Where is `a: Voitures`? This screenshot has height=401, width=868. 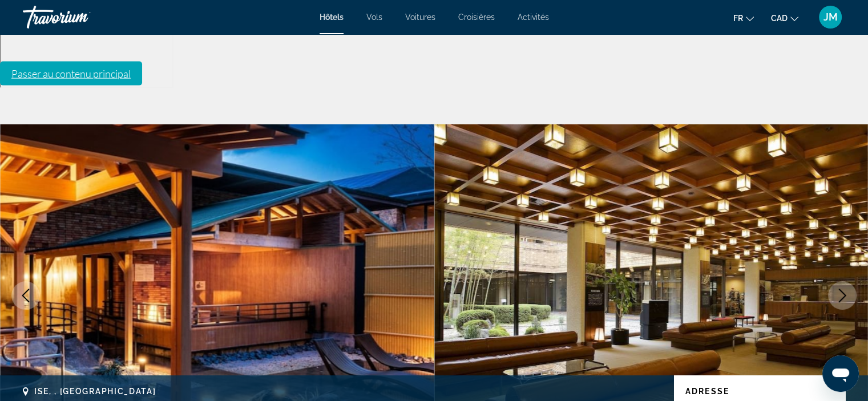
a: Voitures is located at coordinates (420, 17).